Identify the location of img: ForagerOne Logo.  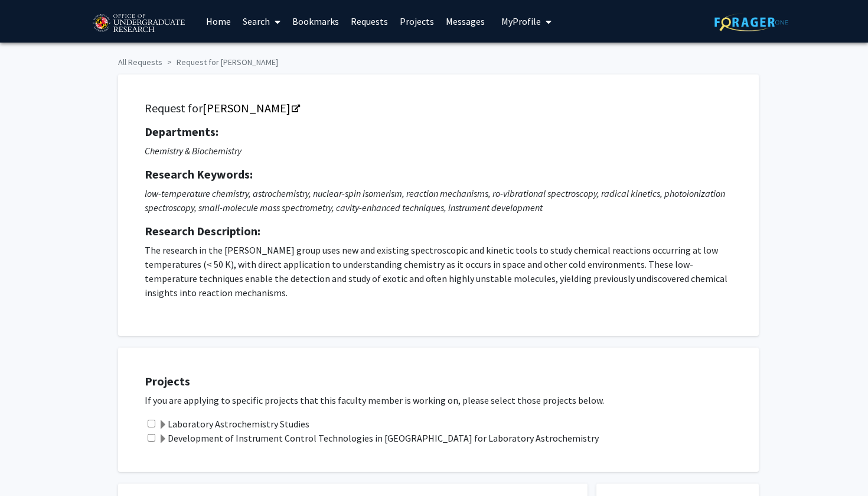
(751, 22).